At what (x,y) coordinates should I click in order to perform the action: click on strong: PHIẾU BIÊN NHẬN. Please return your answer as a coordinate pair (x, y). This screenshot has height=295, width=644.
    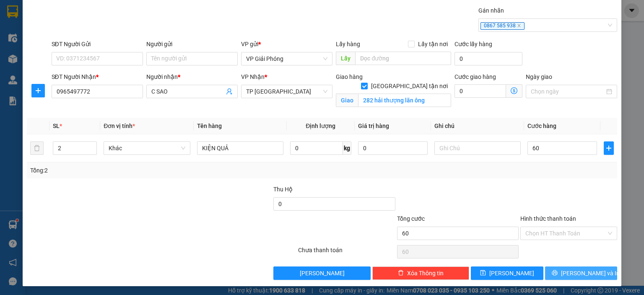
    Looking at the image, I should click on (47, 64).